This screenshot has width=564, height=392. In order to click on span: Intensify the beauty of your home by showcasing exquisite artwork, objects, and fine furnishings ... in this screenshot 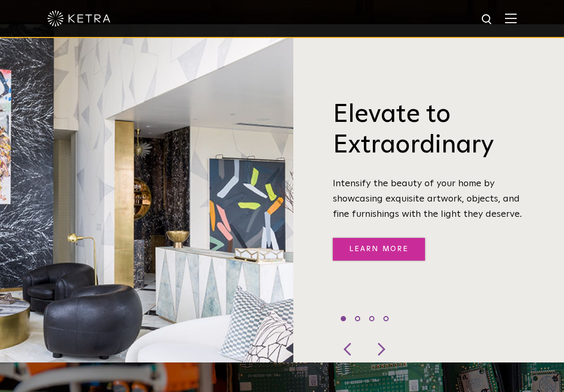, I will do `click(427, 199)`.